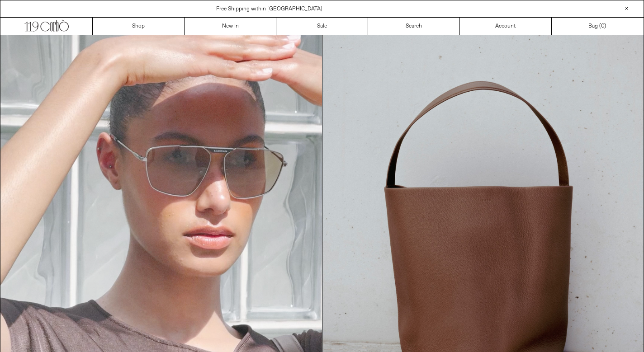 The width and height of the screenshot is (644, 352). What do you see at coordinates (322, 26) in the screenshot?
I see `a: Sale` at bounding box center [322, 26].